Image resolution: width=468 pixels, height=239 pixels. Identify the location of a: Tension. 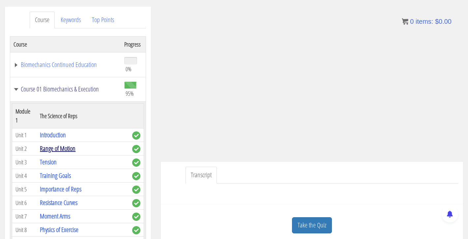
(48, 162).